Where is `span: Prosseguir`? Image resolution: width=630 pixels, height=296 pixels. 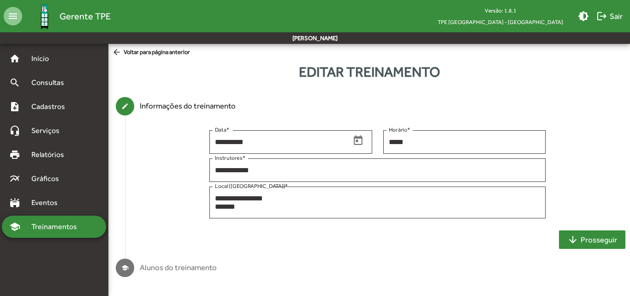
span: Prosseguir is located at coordinates (592, 239).